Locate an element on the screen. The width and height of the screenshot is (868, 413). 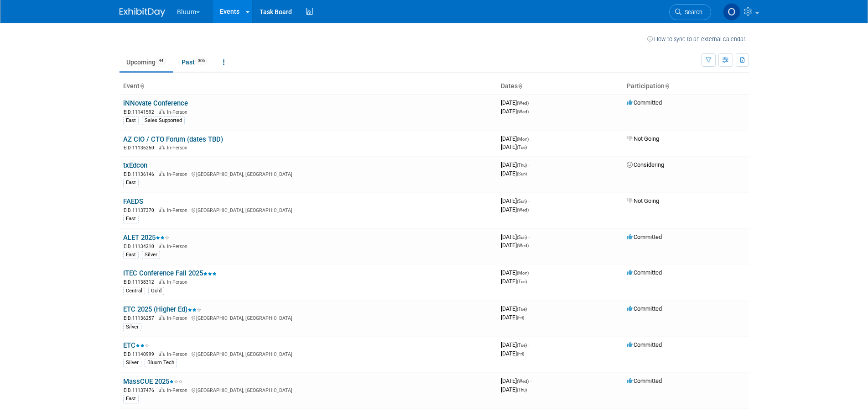
div: Sales Supported is located at coordinates (164, 121).